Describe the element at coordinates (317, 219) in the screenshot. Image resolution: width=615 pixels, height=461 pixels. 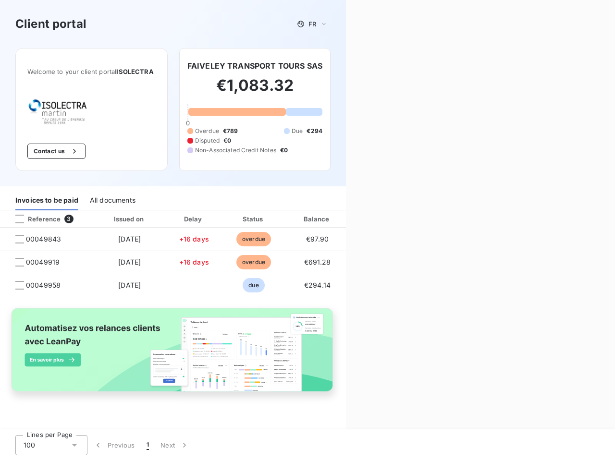
I see `div: Balance` at that location.